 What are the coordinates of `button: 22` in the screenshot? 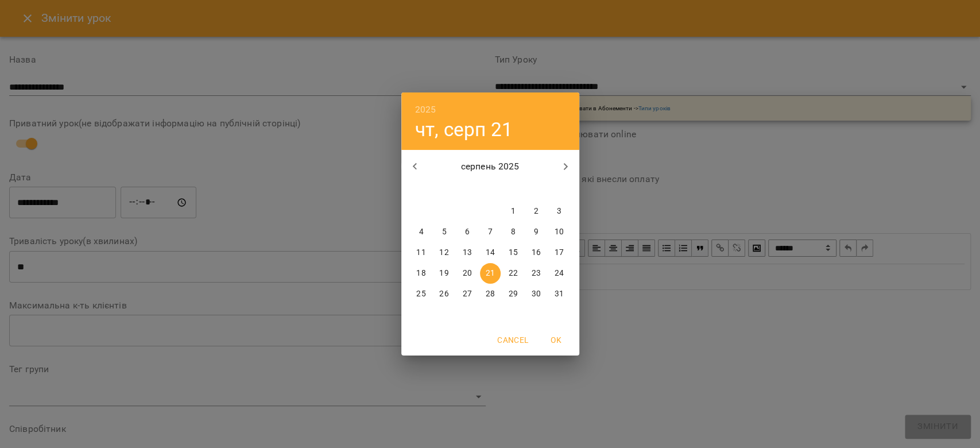 It's located at (513, 273).